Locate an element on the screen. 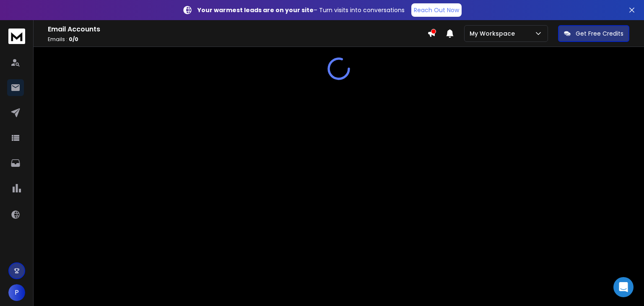 The width and height of the screenshot is (644, 306). img: logo is located at coordinates (17, 36).